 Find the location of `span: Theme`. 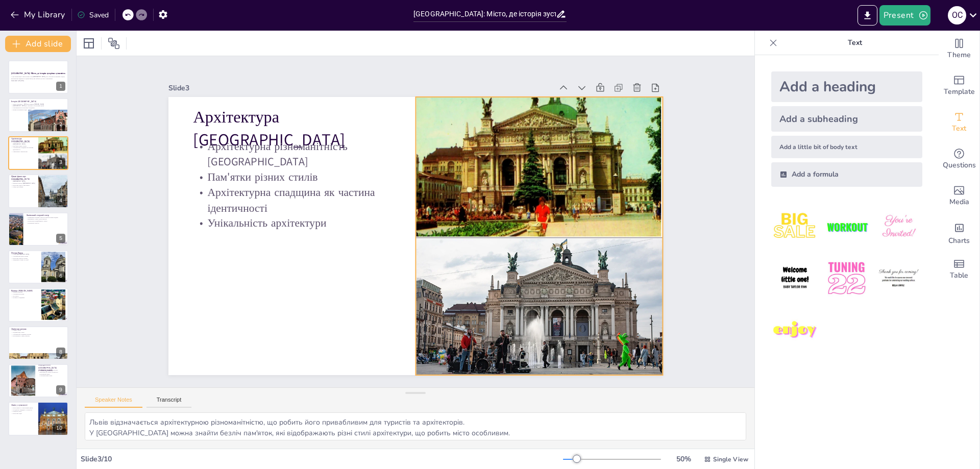

span: Theme is located at coordinates (959, 55).